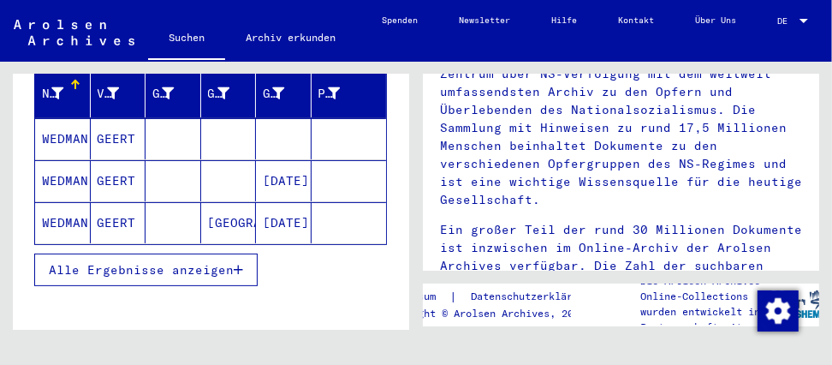 This screenshot has height=365, width=832. Describe the element at coordinates (173, 93) in the screenshot. I see `mat-header-cell: Geburtsname` at that location.